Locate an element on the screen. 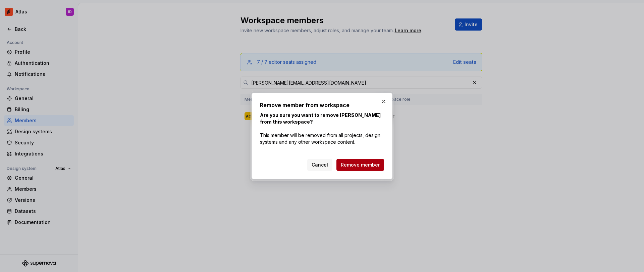  h2: Remove member from workspace is located at coordinates (322, 105).